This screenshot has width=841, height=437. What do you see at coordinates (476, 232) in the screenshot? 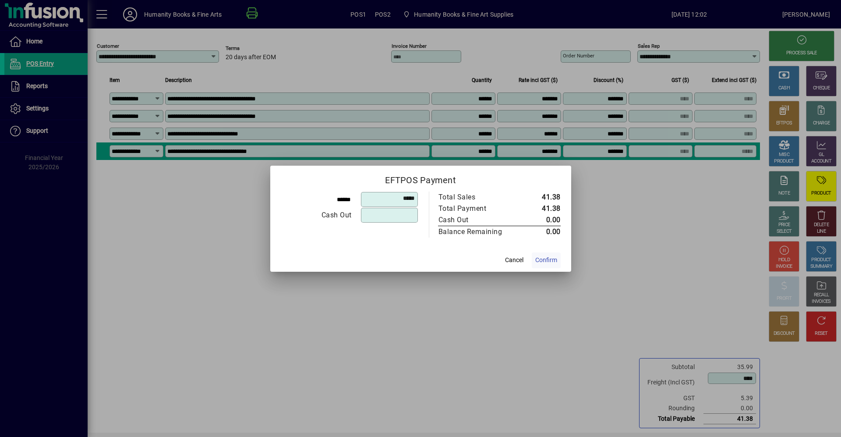
I see `div: Balance Remaining` at bounding box center [476, 232].